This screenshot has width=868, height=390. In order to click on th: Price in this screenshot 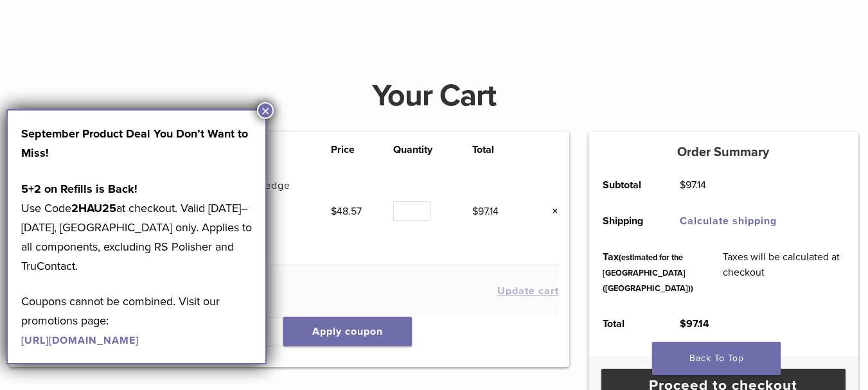, I will do `click(361, 150)`.